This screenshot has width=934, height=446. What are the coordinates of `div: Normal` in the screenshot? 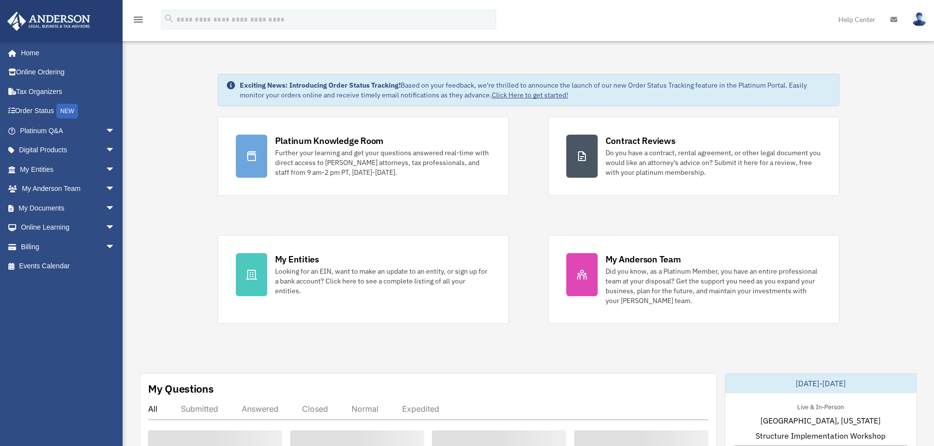 It's located at (365, 409).